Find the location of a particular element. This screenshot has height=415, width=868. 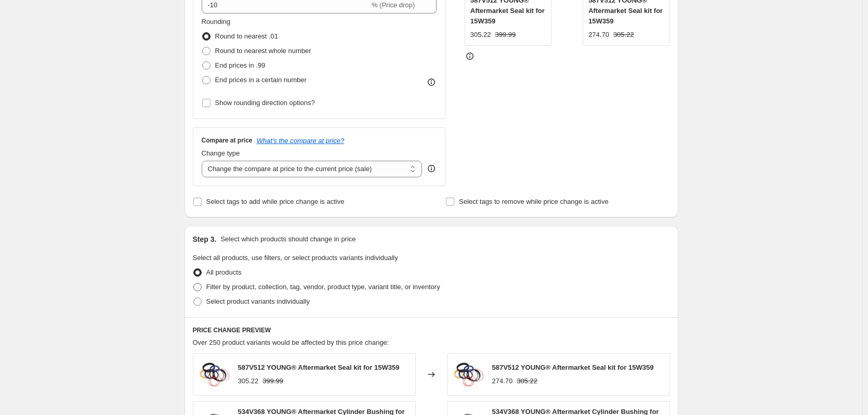

span: Filter by product, collection, tag, vendor, product type, variant title, or inventory is located at coordinates (323, 286).